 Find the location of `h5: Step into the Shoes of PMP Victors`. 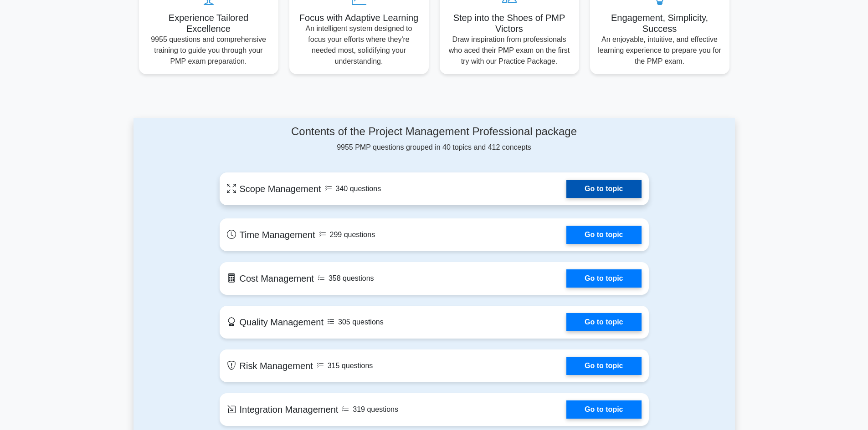

h5: Step into the Shoes of PMP Victors is located at coordinates (509, 23).